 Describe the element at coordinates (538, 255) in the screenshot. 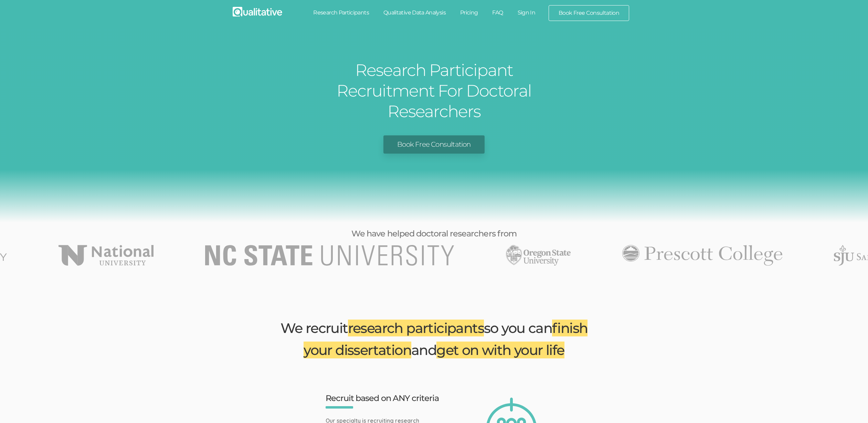

I see `img: Oregon State University` at that location.